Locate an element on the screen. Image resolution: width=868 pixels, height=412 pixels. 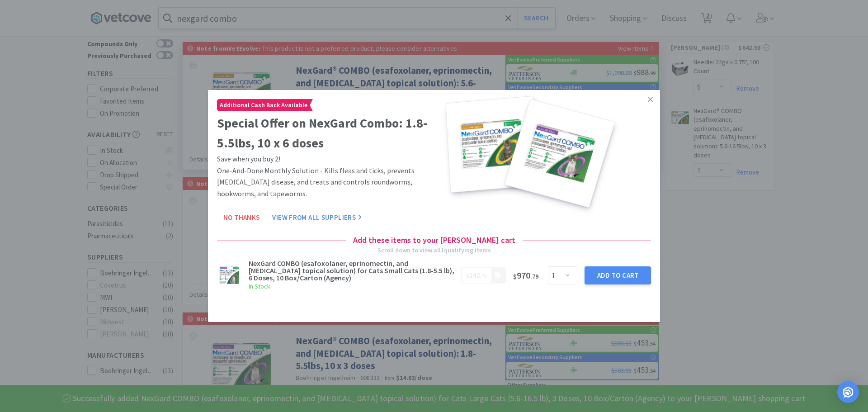
button: View From All Suppliers is located at coordinates (317, 218).